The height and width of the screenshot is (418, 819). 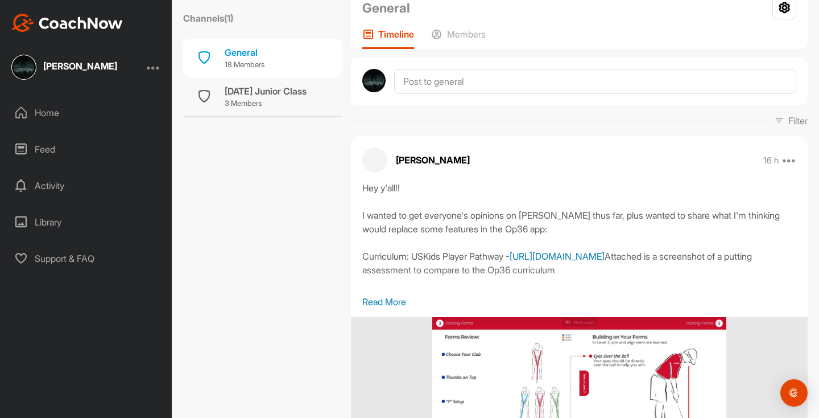 I want to click on div: Activity, so click(x=86, y=185).